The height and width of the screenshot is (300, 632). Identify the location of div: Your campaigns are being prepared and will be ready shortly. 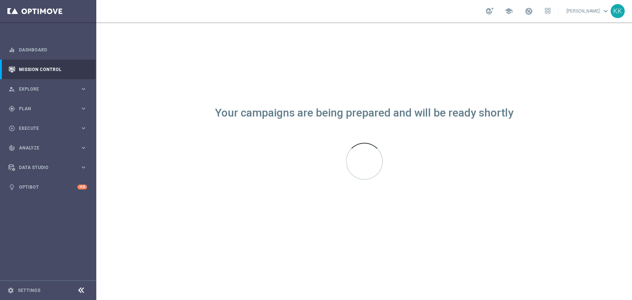
(364, 113).